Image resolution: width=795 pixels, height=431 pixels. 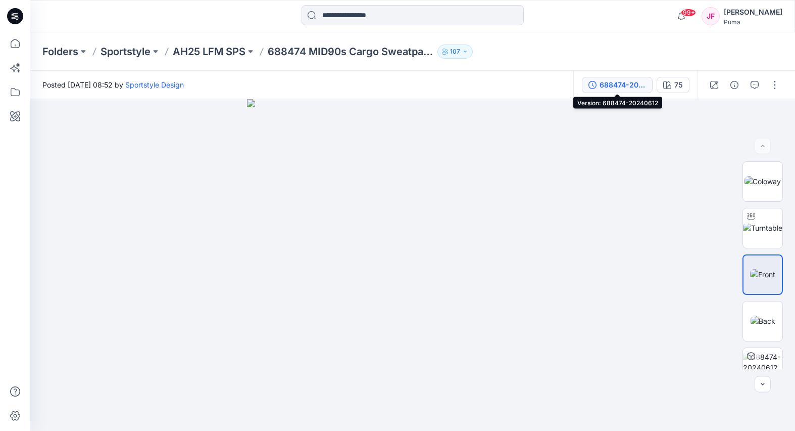 What do you see at coordinates (753, 22) in the screenshot?
I see `div: Puma` at bounding box center [753, 22].